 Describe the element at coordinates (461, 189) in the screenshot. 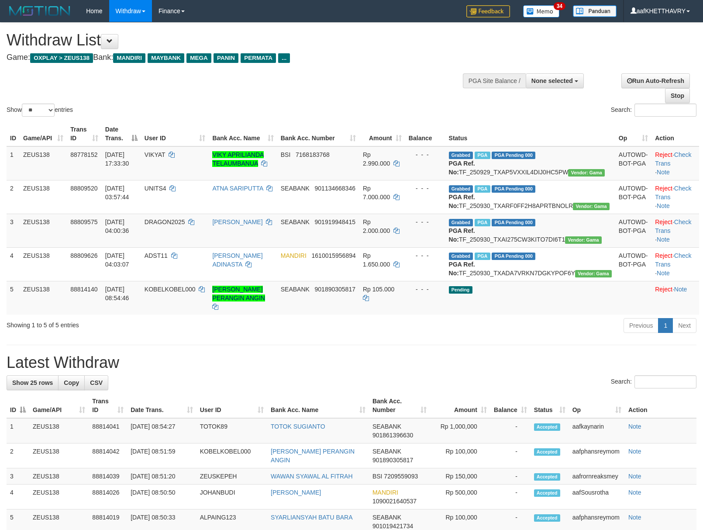

I see `span: Grabbed` at that location.